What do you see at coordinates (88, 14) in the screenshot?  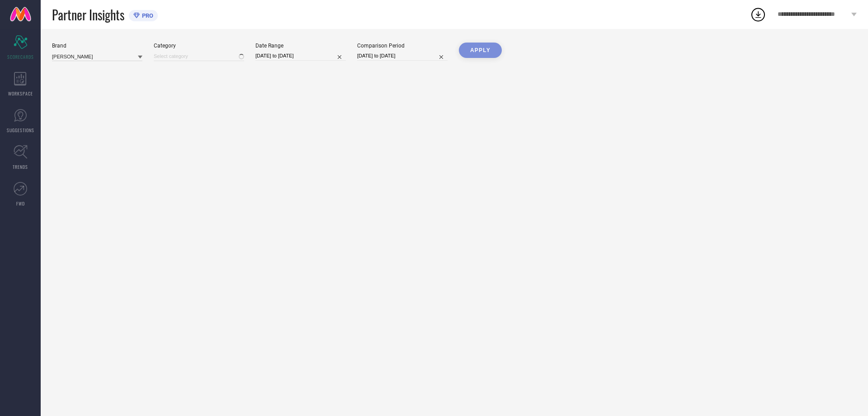 I see `span: Partner Insights` at bounding box center [88, 14].